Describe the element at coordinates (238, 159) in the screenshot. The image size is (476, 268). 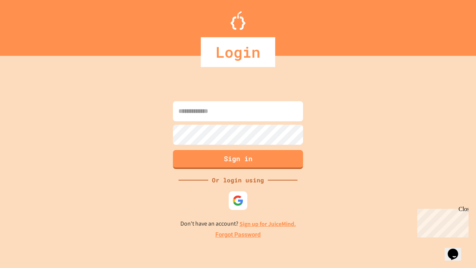
I see `button: Sign in` at that location.